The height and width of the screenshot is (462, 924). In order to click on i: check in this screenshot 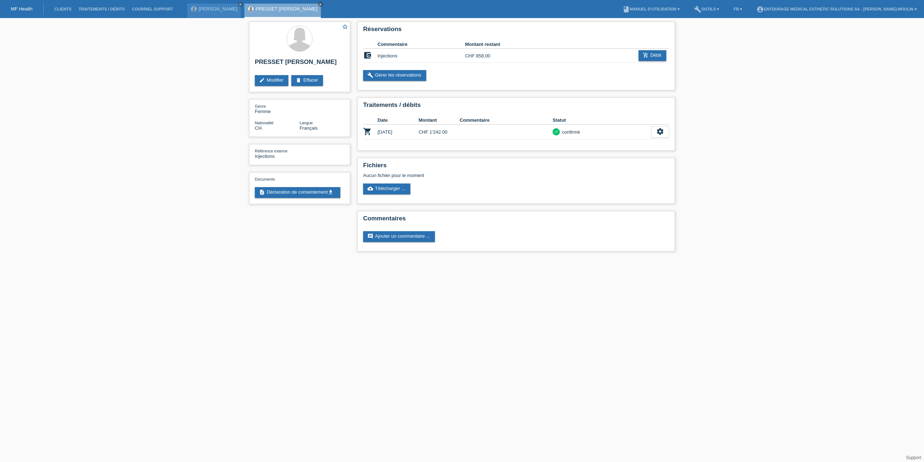, I will do `click(556, 131)`.